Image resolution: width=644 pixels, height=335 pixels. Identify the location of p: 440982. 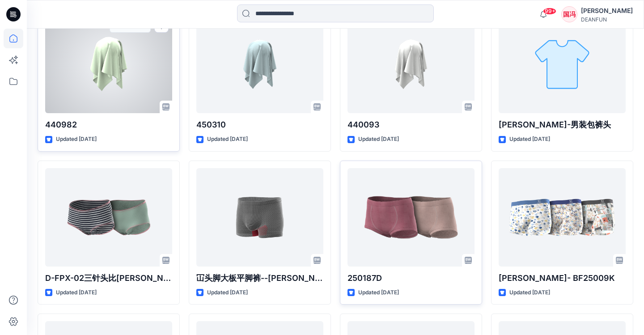
(109, 125).